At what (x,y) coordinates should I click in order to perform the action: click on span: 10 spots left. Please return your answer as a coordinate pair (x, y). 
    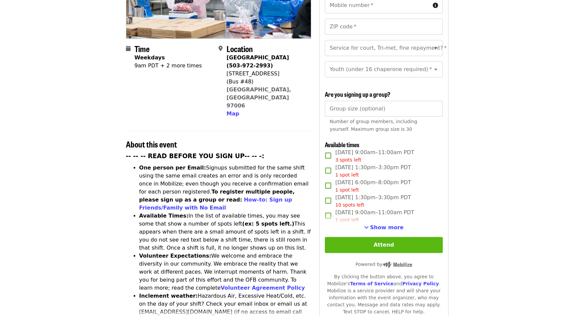
    Looking at the image, I should click on (350, 205).